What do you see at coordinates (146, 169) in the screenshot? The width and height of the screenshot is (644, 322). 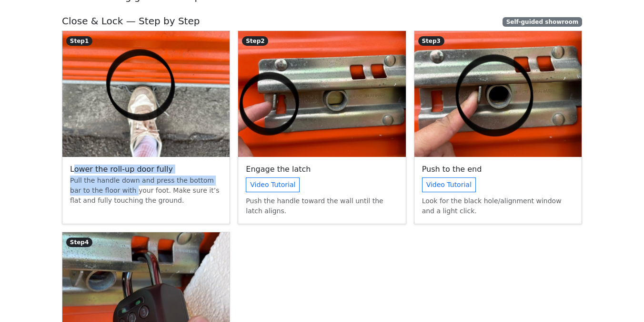 I see `h3: Lower the roll-up door fully` at bounding box center [146, 169].